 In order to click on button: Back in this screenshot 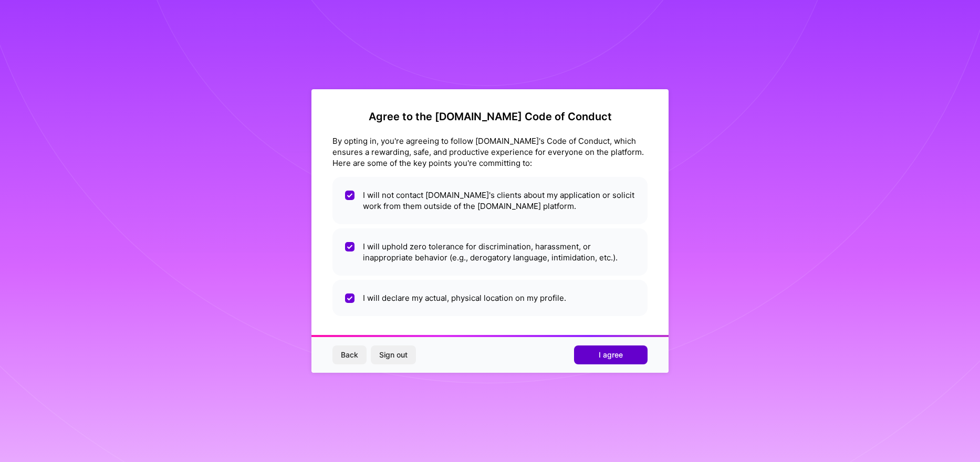, I will do `click(349, 355)`.